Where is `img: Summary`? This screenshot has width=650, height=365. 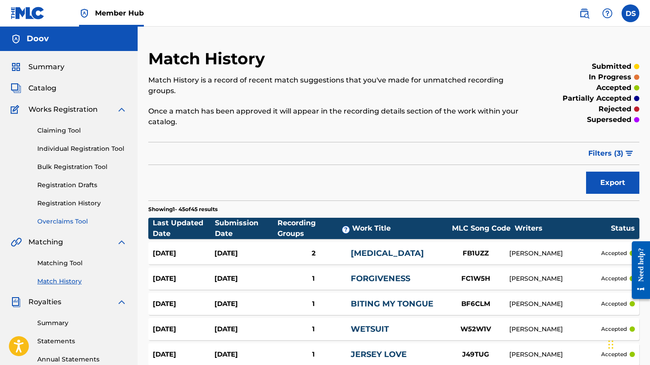 img: Summary is located at coordinates (16, 67).